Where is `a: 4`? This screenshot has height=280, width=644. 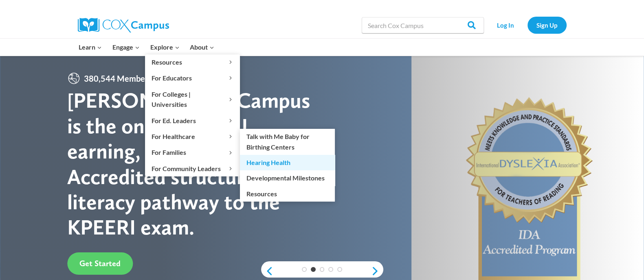
a: 4 is located at coordinates (331, 270).